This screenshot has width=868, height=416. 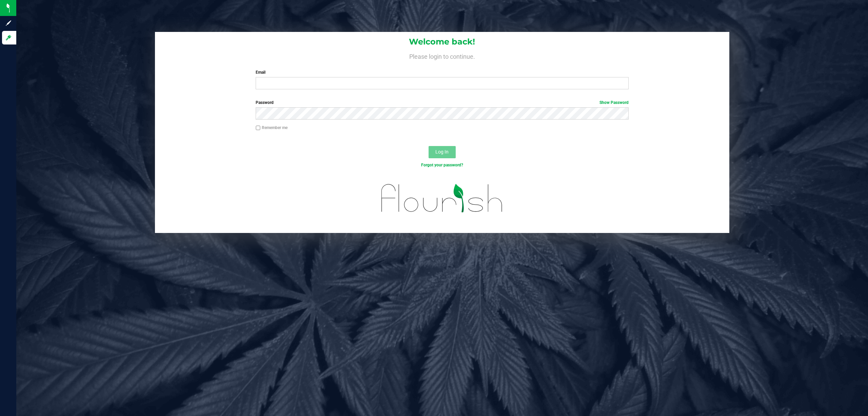 What do you see at coordinates (442, 152) in the screenshot?
I see `span: Log In` at bounding box center [442, 152].